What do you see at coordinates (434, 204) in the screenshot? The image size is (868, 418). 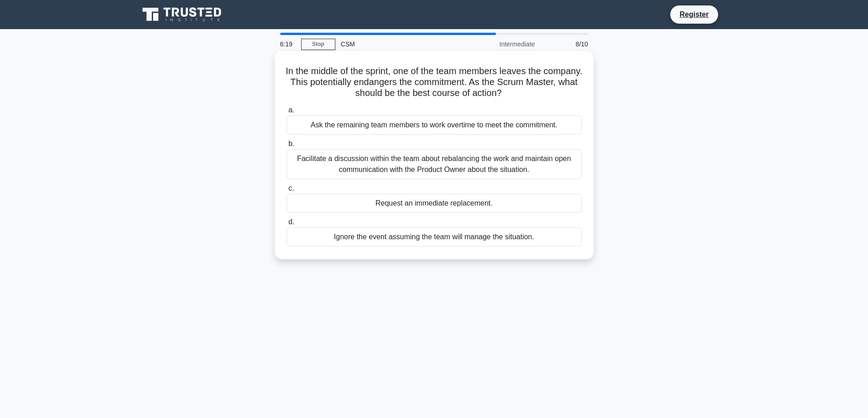 I see `div: Request an immediate replacement.` at bounding box center [434, 204].